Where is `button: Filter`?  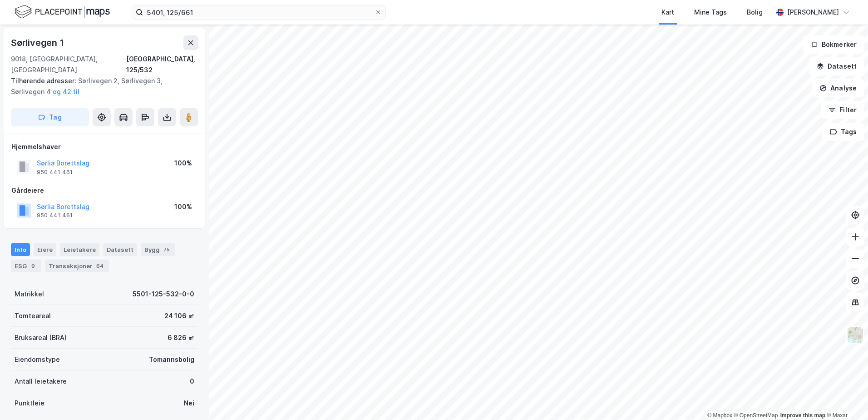
button: Filter is located at coordinates (843, 110).